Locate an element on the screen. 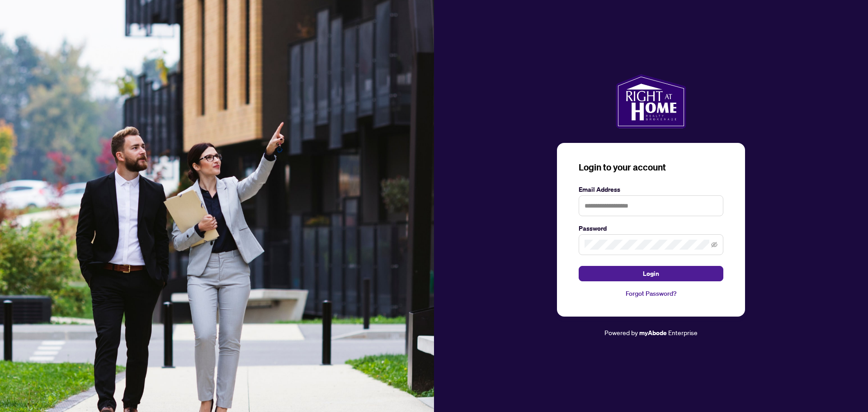 The image size is (868, 412). a: myAbode is located at coordinates (653, 333).